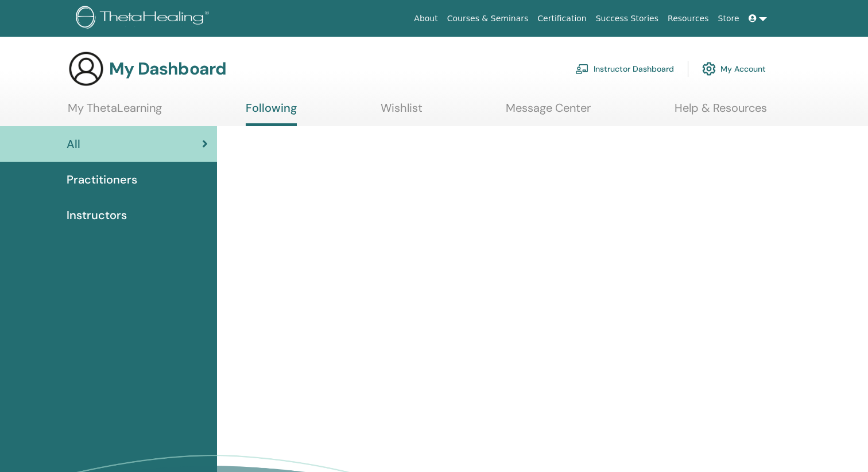  What do you see at coordinates (627, 19) in the screenshot?
I see `a: Success Stories` at bounding box center [627, 19].